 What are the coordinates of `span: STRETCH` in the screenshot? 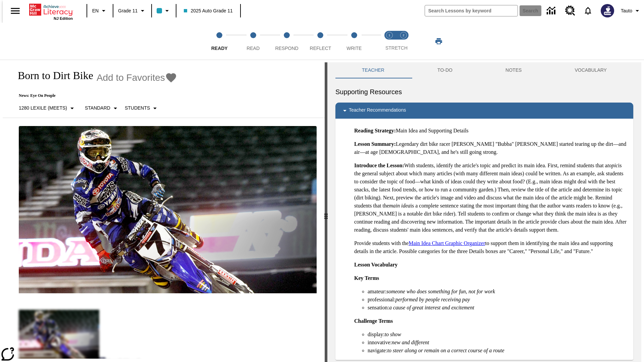 It's located at (396, 48).